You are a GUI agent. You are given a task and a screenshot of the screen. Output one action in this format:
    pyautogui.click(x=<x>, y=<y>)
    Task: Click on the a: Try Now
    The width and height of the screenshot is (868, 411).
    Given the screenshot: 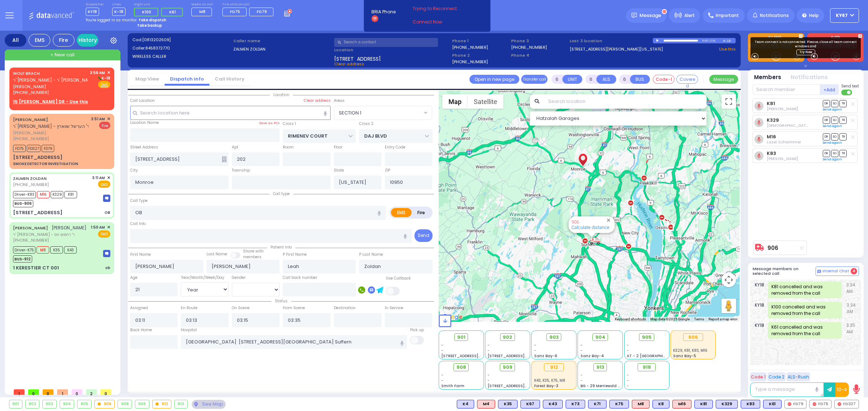 What is the action you would take?
    pyautogui.click(x=806, y=52)
    